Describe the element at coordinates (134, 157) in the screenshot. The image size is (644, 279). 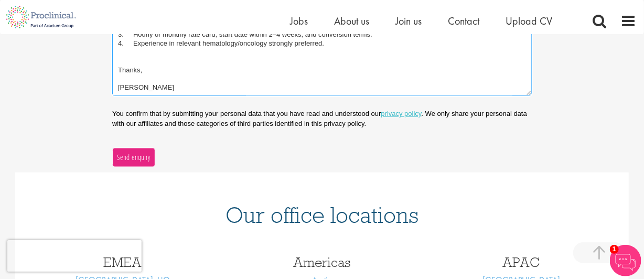
I see `button: Send enquiry` at that location.